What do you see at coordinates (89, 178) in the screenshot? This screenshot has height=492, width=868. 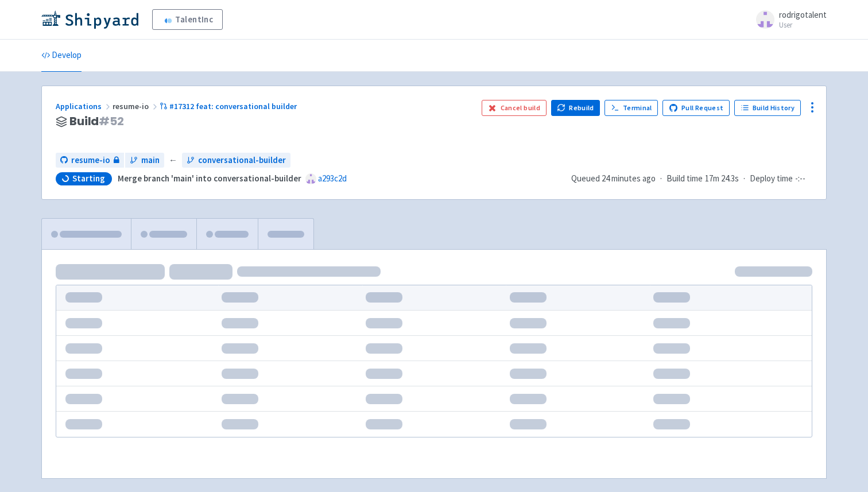 I see `span: Starting` at bounding box center [89, 178].